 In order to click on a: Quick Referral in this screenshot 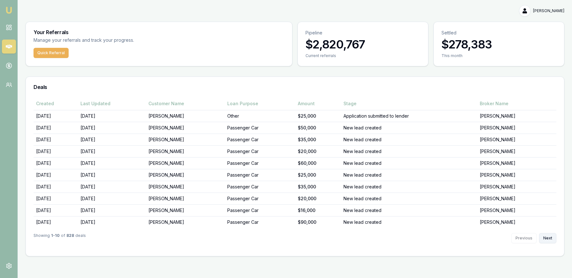, I will do `click(51, 53)`.